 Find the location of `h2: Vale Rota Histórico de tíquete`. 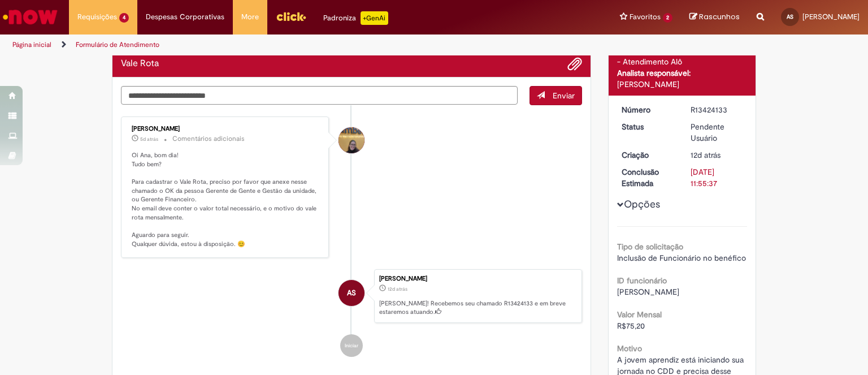

h2: Vale Rota Histórico de tíquete is located at coordinates (139, 64).